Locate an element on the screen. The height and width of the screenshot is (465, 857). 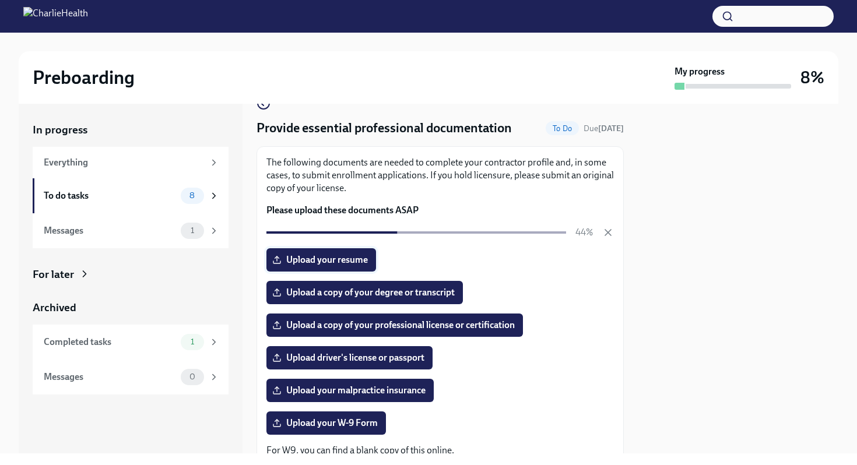
div: In progress is located at coordinates (131, 130).